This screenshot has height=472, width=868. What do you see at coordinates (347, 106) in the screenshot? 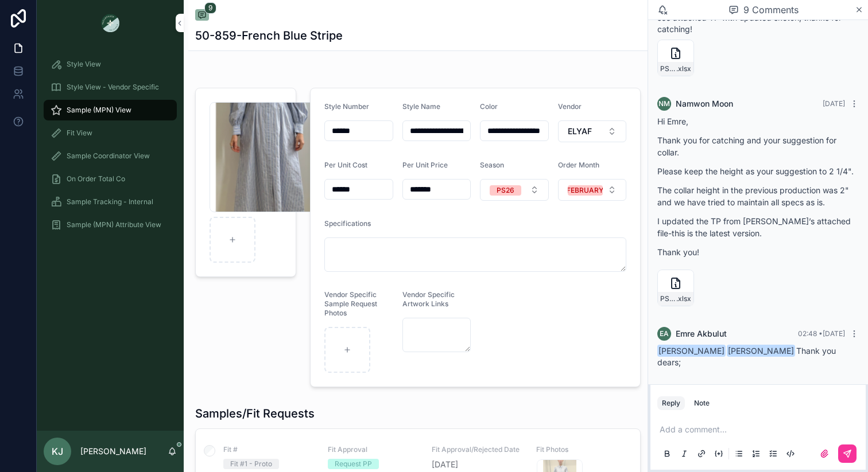
I see `span: Style Number` at bounding box center [347, 106].